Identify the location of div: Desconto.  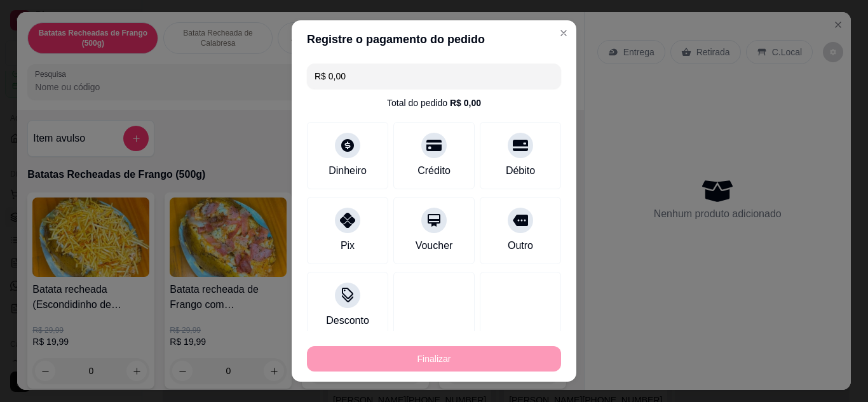
(348, 321).